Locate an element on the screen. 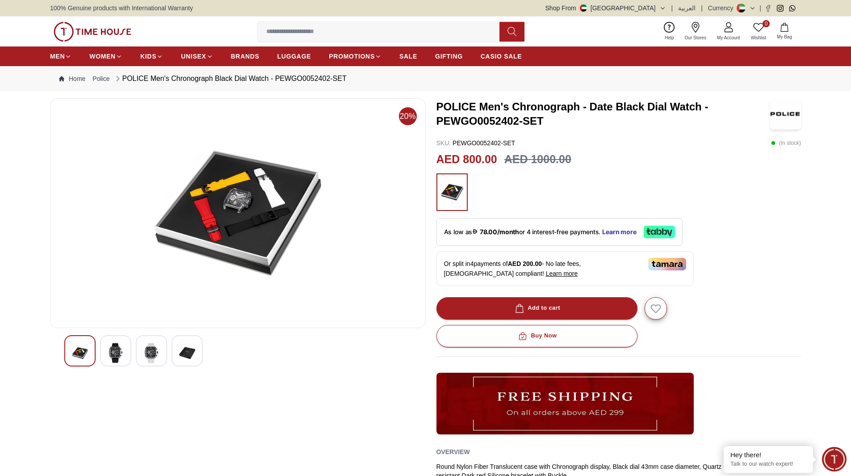  span: Our Stores is located at coordinates (696, 38).